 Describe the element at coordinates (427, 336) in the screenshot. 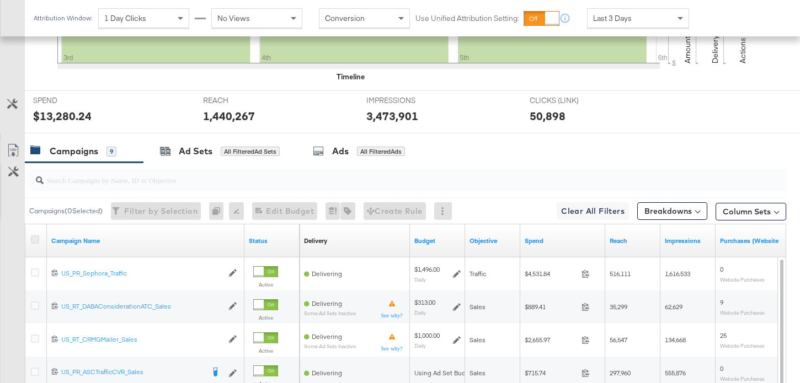

I see `div: $1,000.00` at that location.